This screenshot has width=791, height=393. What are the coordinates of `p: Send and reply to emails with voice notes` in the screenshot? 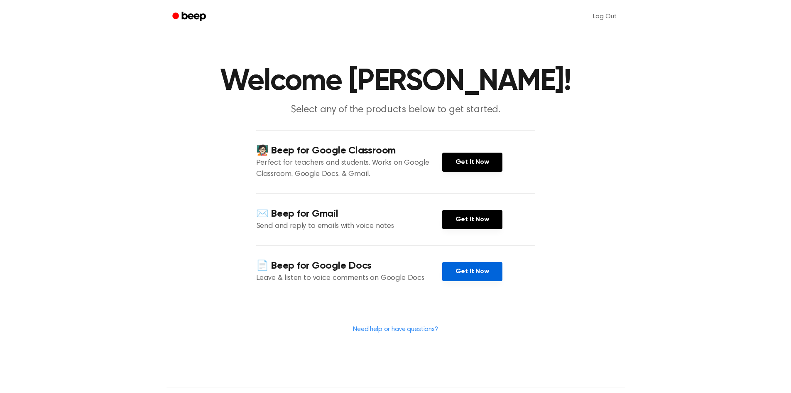 It's located at (349, 226).